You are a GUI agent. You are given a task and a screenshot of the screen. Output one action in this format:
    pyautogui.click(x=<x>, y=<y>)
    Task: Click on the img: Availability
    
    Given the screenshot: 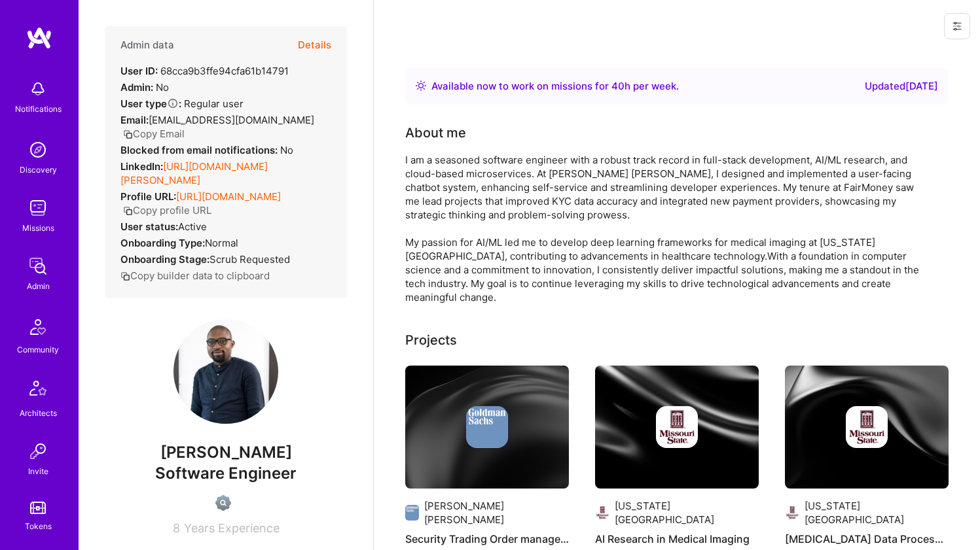 What is the action you would take?
    pyautogui.click(x=421, y=86)
    